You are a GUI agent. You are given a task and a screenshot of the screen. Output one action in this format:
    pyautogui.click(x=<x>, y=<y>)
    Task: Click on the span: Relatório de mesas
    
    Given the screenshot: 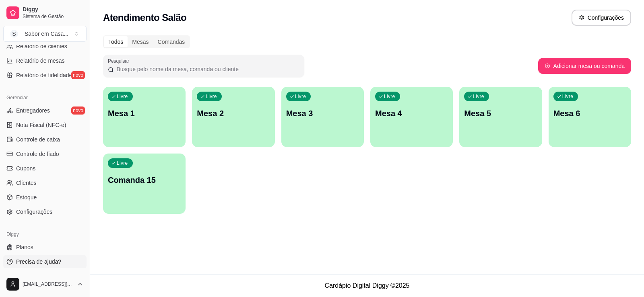 What is the action you would take?
    pyautogui.click(x=40, y=61)
    